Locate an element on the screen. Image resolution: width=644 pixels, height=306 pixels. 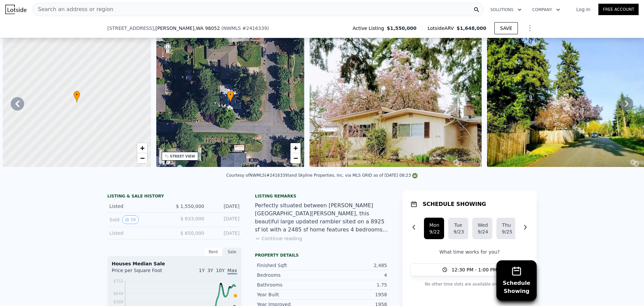
button: SAVE is located at coordinates (506, 28).